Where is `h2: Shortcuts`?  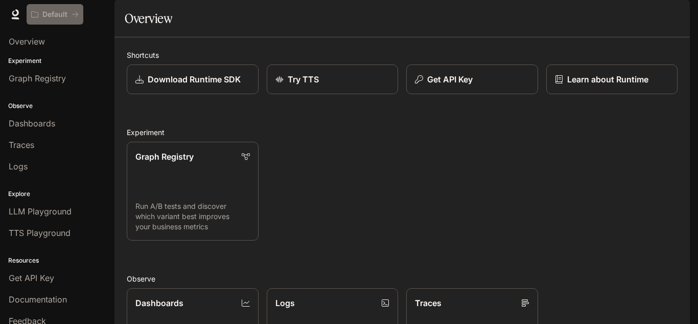 h2: Shortcuts is located at coordinates (402, 55).